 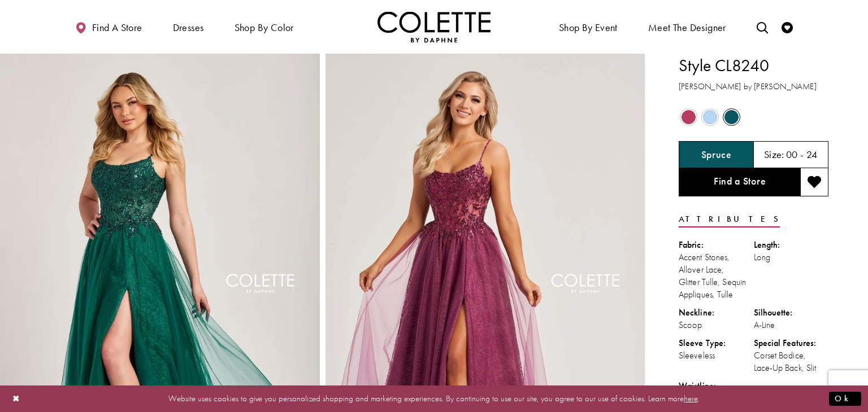 I want to click on h1: Style CL8240, so click(x=754, y=66).